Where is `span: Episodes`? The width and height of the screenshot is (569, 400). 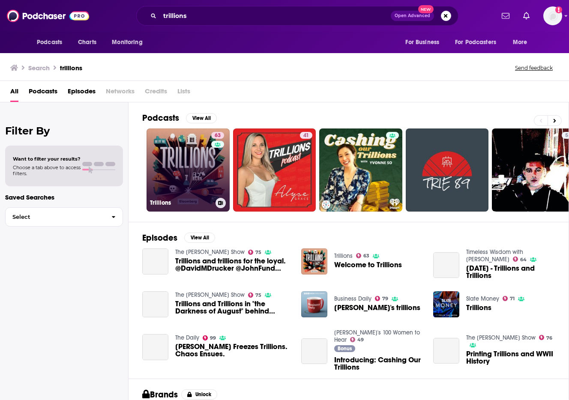
span: Episodes is located at coordinates (81, 93).